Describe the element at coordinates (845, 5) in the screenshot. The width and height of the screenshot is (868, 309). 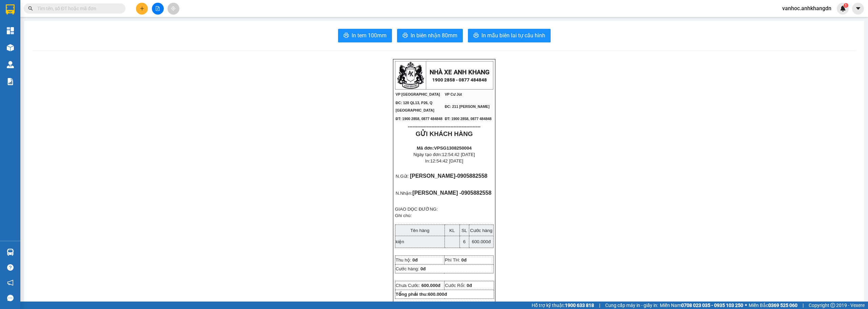
I see `span: 1` at that location.